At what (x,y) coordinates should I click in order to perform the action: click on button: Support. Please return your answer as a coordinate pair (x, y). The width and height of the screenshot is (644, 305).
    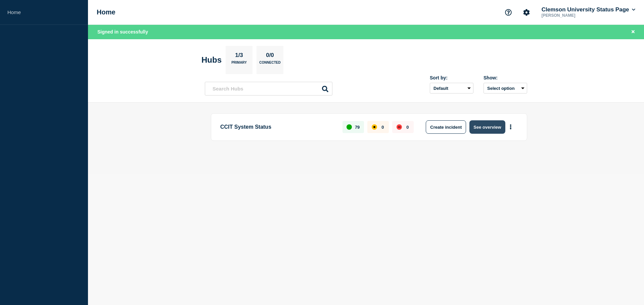
    Looking at the image, I should click on (508, 13).